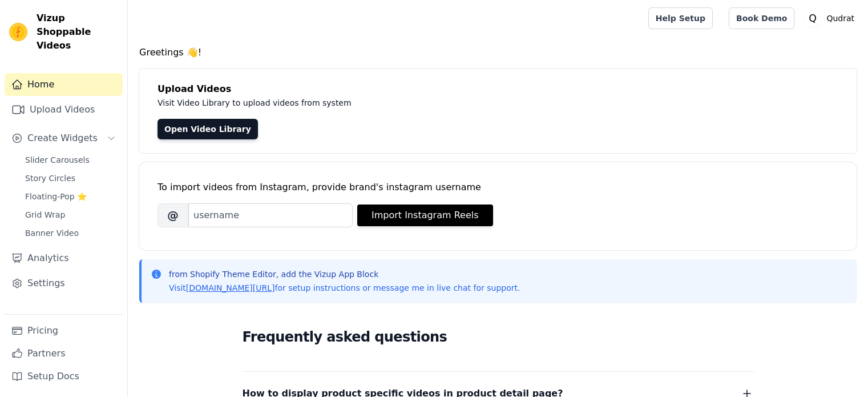  What do you see at coordinates (498, 53) in the screenshot?
I see `h4: Greetings 👋!` at bounding box center [498, 53].